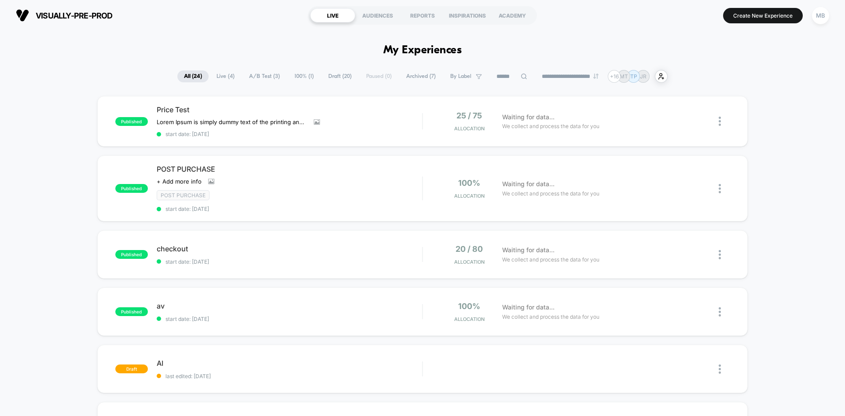 This screenshot has height=416, width=845. Describe the element at coordinates (469, 115) in the screenshot. I see `span: 25 / 75` at that location.